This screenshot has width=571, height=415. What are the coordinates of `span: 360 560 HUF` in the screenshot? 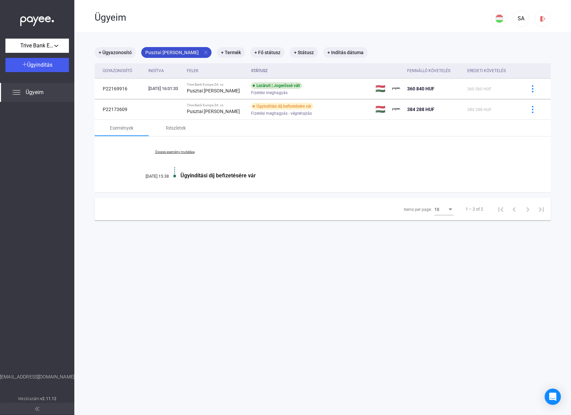 It's located at (480, 89).